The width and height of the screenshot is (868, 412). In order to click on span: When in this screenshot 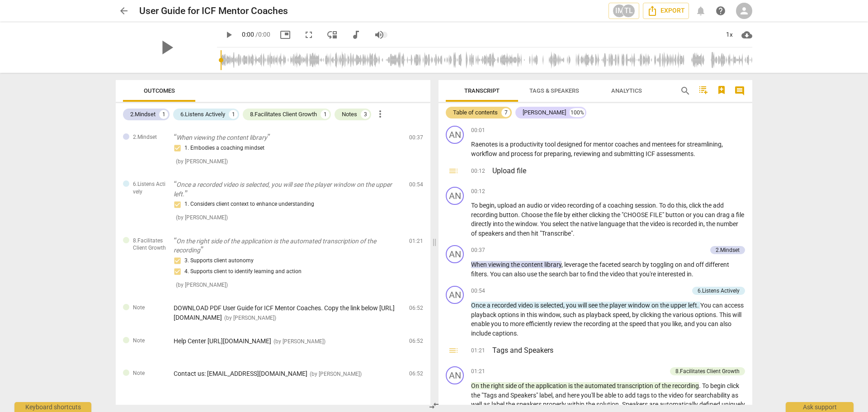, I will do `click(480, 265)`.